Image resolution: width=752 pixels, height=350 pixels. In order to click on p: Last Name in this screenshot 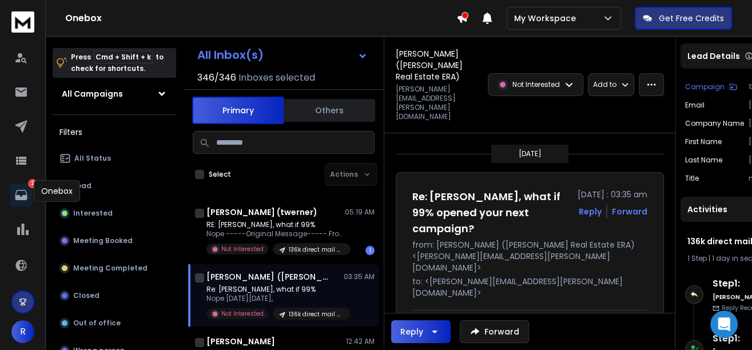, I will do `click(703, 160)`.